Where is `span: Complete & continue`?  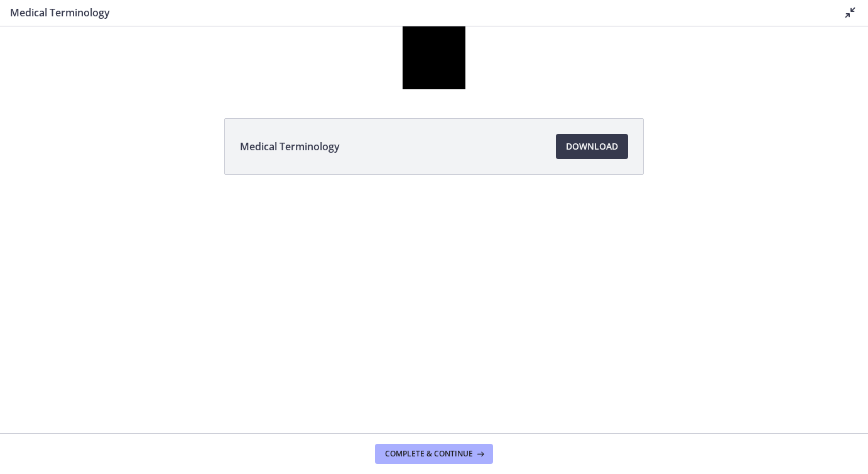 span: Complete & continue is located at coordinates (429, 454).